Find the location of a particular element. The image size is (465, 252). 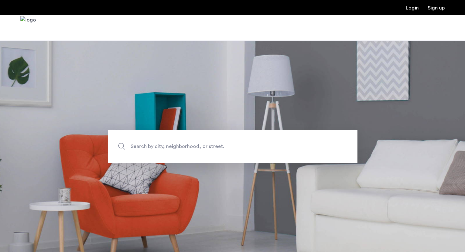

span: Search by city, neighborhood, or street. is located at coordinates (218, 146).